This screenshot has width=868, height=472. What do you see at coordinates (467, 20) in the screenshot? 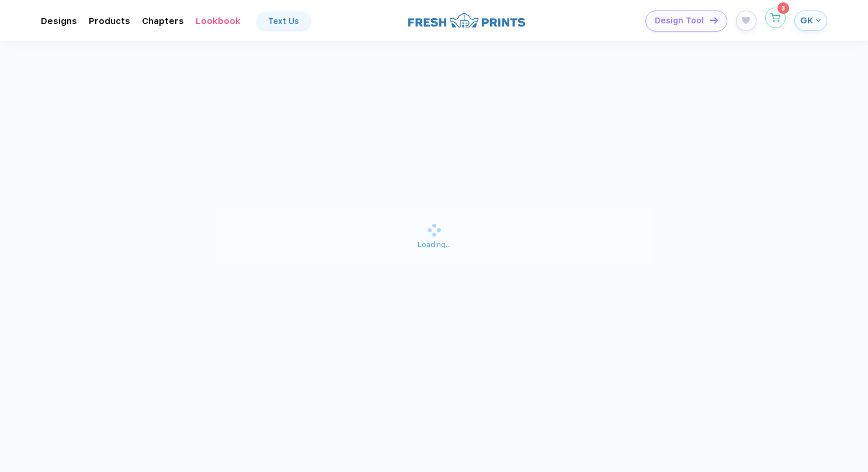
I see `img: logo` at bounding box center [467, 20].